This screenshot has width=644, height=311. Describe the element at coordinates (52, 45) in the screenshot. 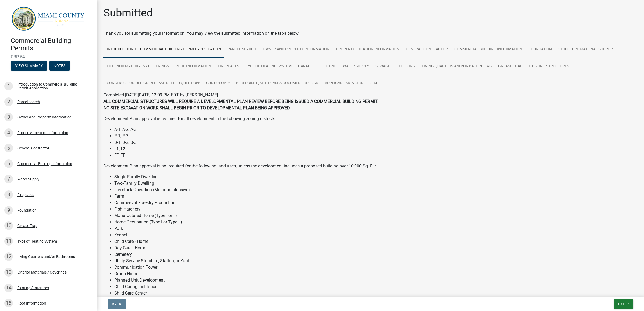

I see `h4: Commercial Building Permits` at that location.